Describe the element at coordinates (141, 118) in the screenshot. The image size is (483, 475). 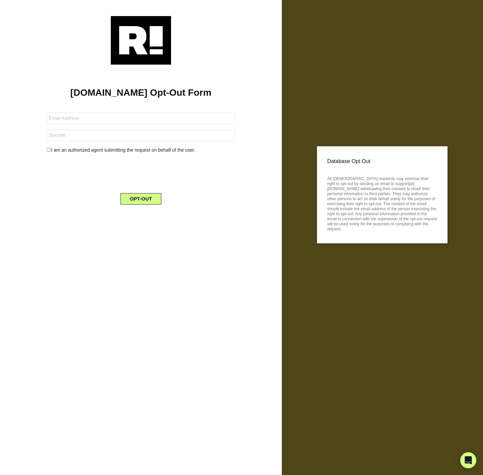
I see `input: Email Address` at that location.